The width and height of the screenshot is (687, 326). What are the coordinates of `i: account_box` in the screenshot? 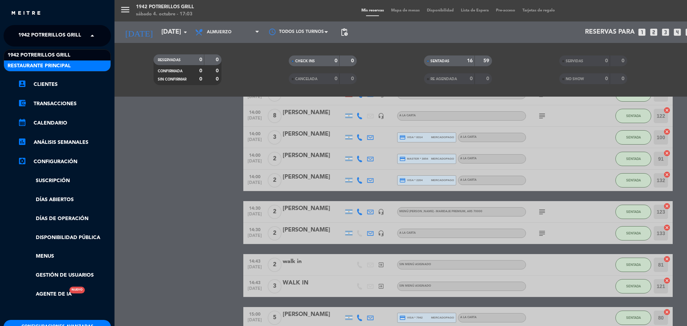 It's located at (22, 84).